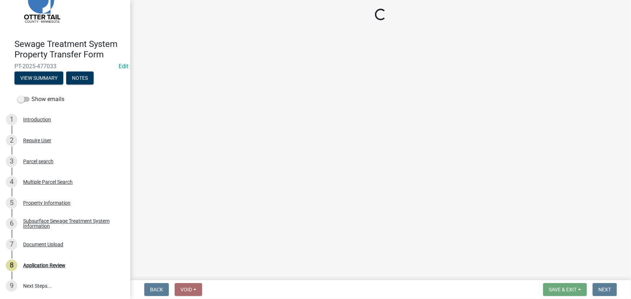 This screenshot has width=631, height=299. What do you see at coordinates (44, 266) in the screenshot?
I see `div: Application Review` at bounding box center [44, 266].